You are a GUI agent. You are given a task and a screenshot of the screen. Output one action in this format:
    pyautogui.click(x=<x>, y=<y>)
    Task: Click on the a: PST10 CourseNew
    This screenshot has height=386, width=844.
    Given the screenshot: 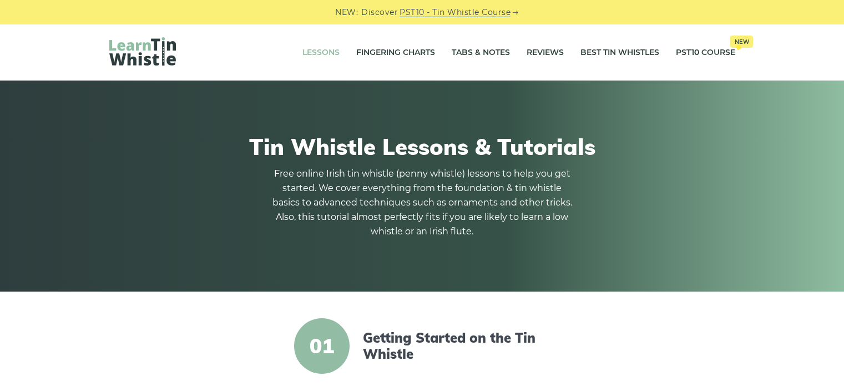 What is the action you would take?
    pyautogui.click(x=706, y=53)
    